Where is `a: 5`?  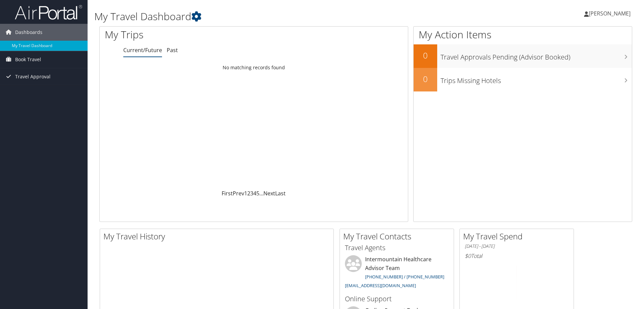 a: 5 is located at coordinates (257, 194).